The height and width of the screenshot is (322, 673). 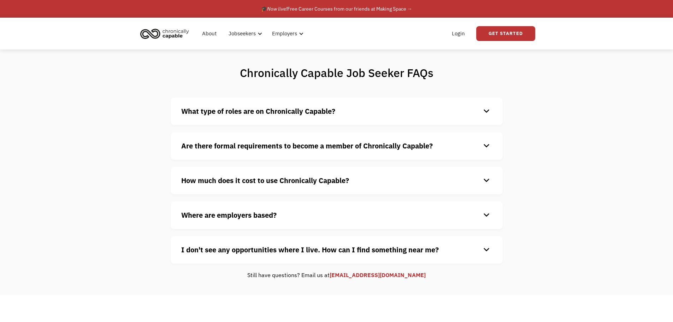 What do you see at coordinates (337, 275) in the screenshot?
I see `div: Still have questions? Email us at` at bounding box center [337, 275].